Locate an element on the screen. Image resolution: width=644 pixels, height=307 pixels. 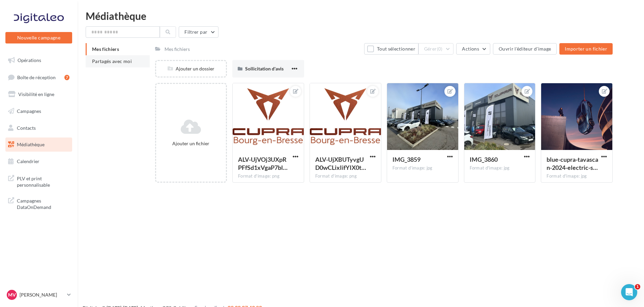
span: PLV et print personnalisable is located at coordinates (43, 181).